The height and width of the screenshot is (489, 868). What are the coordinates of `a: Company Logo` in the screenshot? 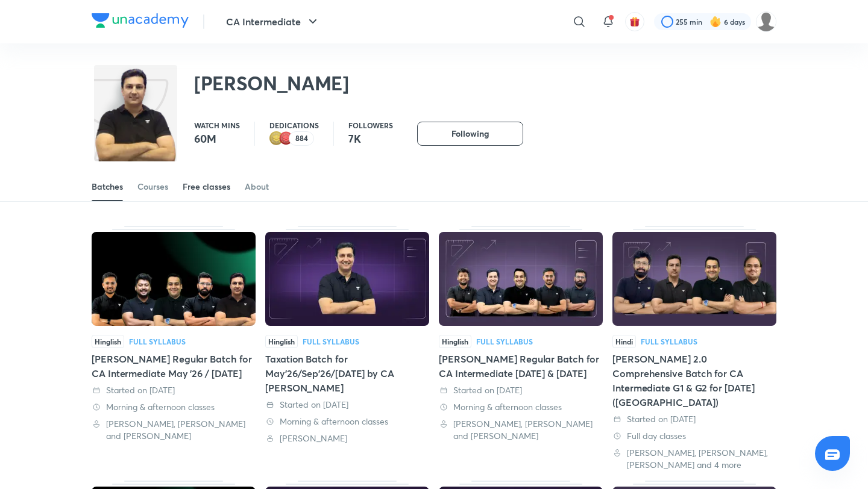 It's located at (140, 21).